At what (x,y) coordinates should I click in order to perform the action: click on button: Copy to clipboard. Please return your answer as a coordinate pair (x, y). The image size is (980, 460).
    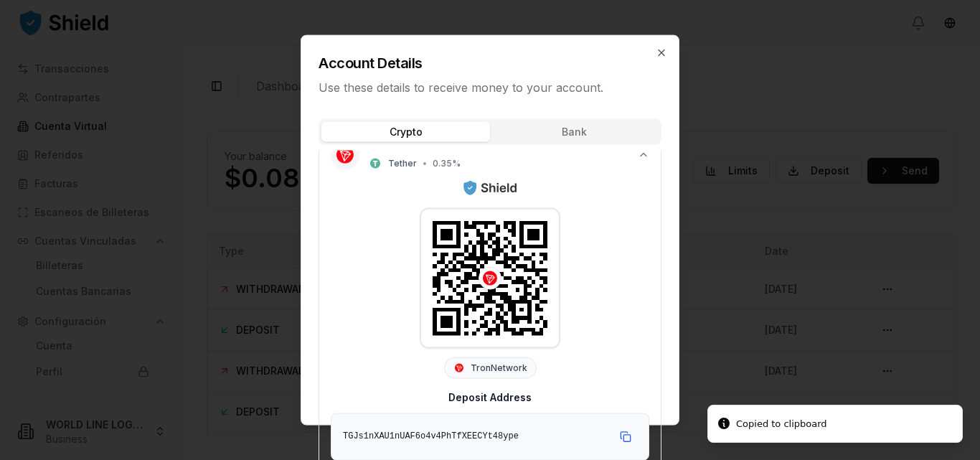
    Looking at the image, I should click on (626, 436).